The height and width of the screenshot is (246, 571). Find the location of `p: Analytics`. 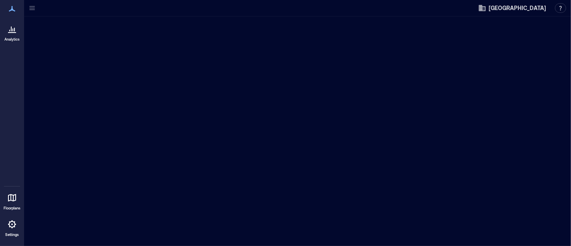

p: Analytics is located at coordinates (12, 39).